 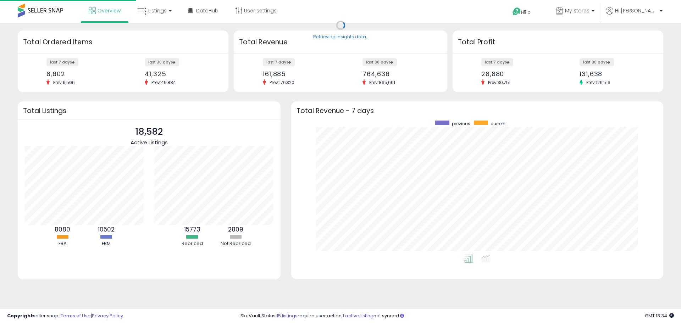 I want to click on span: Prev: 49,884, so click(x=164, y=82).